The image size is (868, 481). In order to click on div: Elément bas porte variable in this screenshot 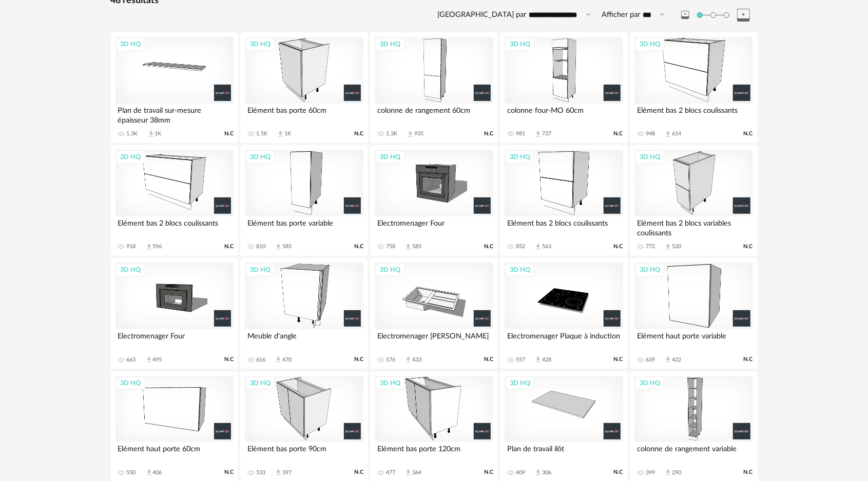, I will do `click(304, 227)`.